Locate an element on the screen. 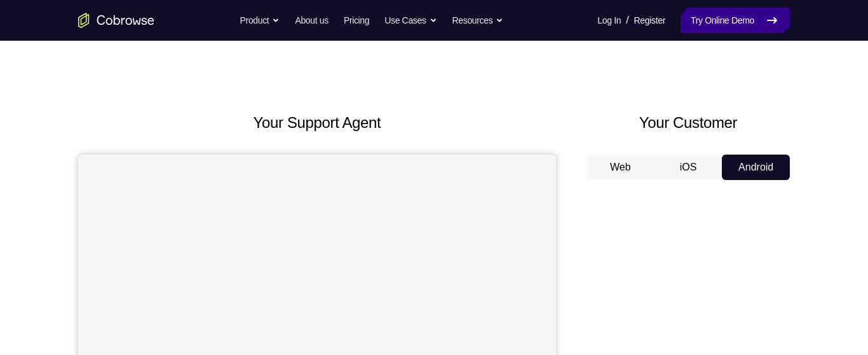  a: Try Online Demo is located at coordinates (735, 20).